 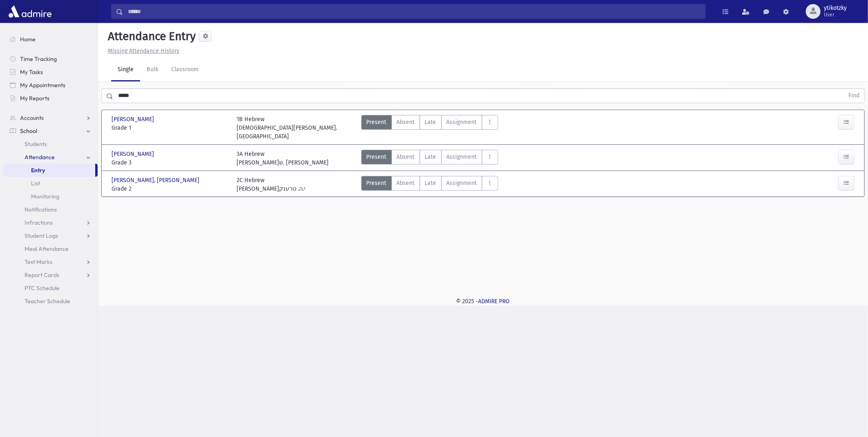 What do you see at coordinates (50, 196) in the screenshot?
I see `a: Monitoring` at bounding box center [50, 196].